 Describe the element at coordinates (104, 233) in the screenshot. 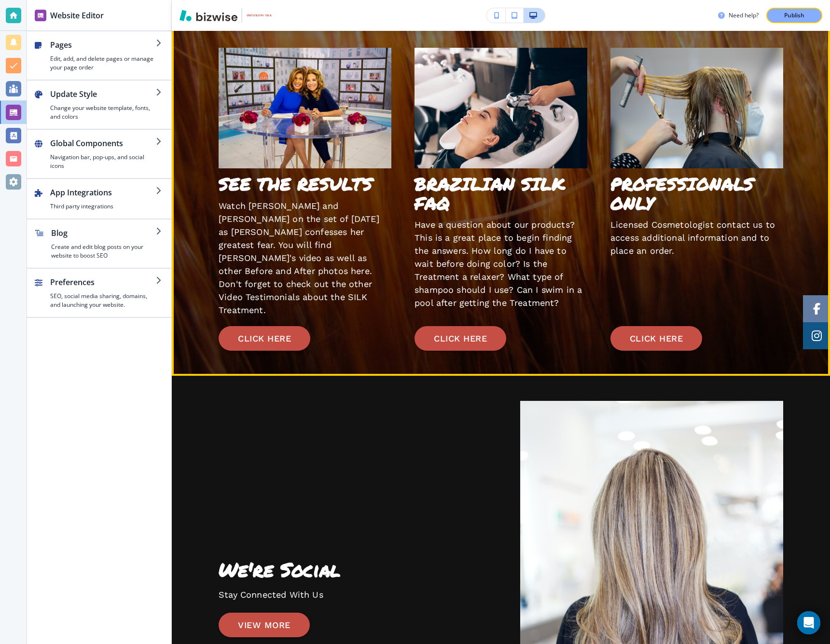

I see `h2: Blog` at that location.